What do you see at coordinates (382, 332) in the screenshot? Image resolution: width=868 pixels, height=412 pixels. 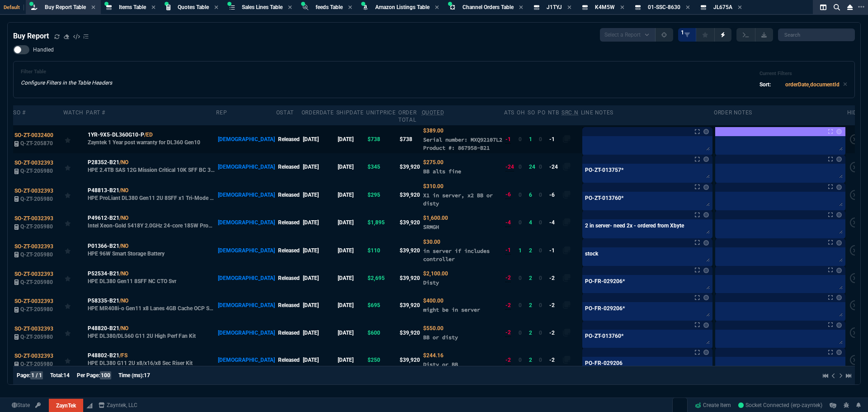 I see `td: $600` at bounding box center [382, 332].